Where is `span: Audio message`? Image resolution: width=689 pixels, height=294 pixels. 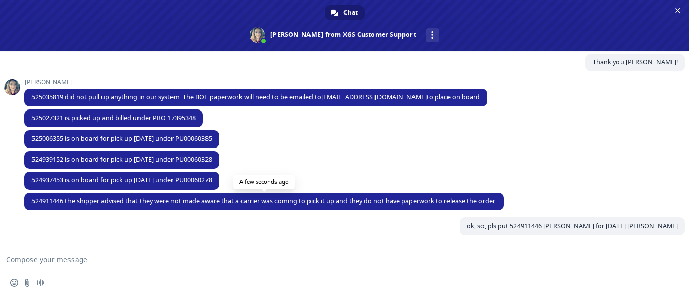 span: Audio message is located at coordinates (41, 283).